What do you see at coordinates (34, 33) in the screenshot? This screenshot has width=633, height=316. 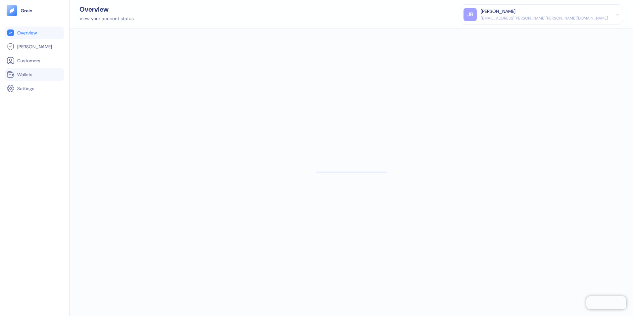 I see `a: Overview` at bounding box center [34, 33].